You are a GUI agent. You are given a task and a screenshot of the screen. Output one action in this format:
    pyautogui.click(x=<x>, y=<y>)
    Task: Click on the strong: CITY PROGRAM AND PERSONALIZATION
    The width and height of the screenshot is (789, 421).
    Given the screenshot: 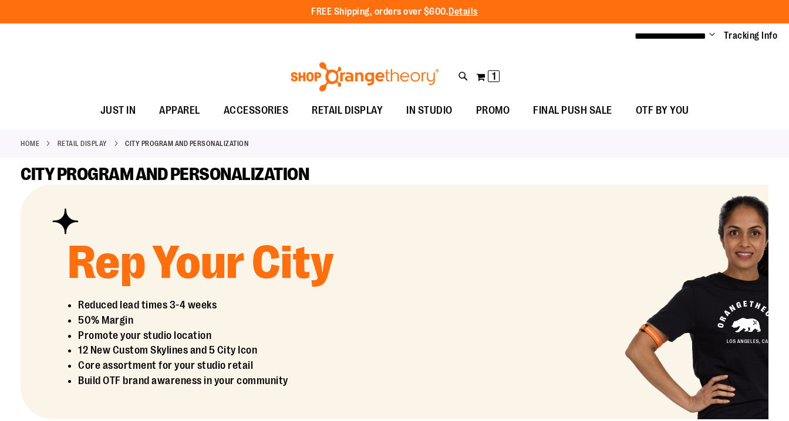 What is the action you would take?
    pyautogui.click(x=187, y=144)
    